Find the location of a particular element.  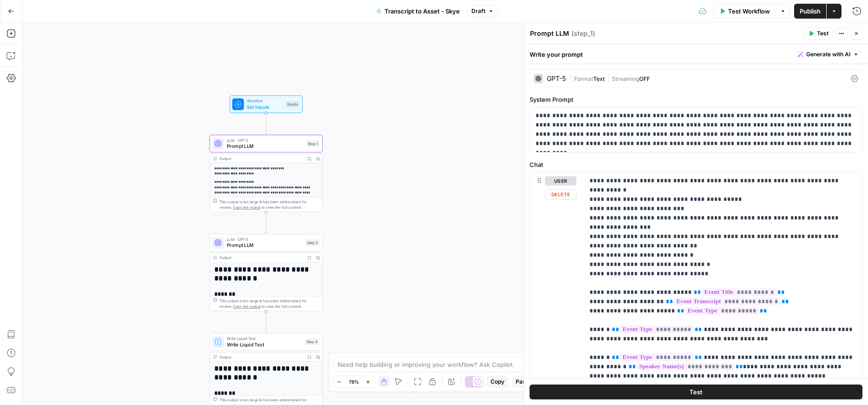

label: Chat is located at coordinates (696, 164).